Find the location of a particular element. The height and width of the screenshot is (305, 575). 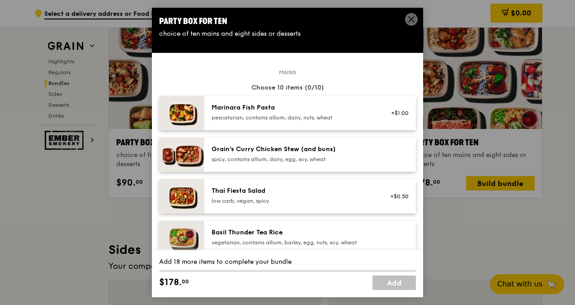

img: daily_normal_Marinara_Fish_Pasta__Horizontal_.jpg is located at coordinates (182, 113).